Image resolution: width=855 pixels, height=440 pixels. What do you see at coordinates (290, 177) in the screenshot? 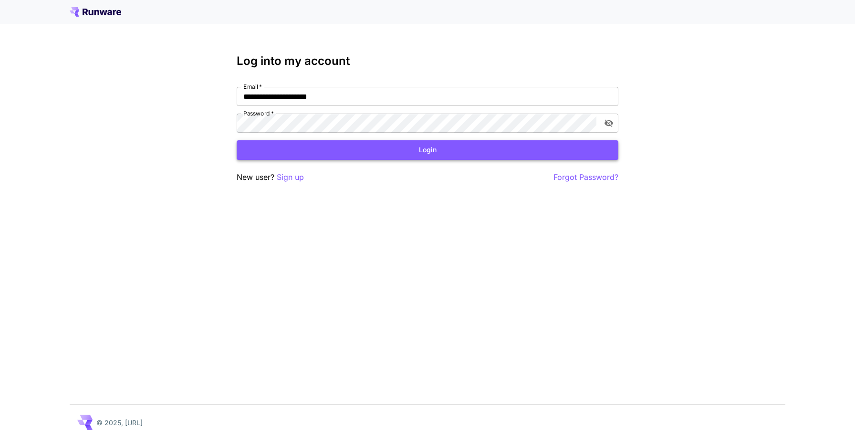
I see `button: Sign up` at bounding box center [290, 177].